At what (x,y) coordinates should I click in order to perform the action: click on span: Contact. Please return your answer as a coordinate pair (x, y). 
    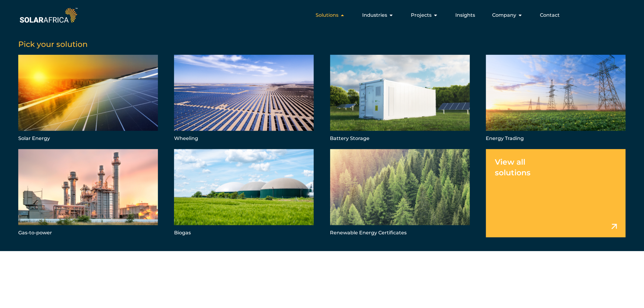
    Looking at the image, I should click on (550, 15).